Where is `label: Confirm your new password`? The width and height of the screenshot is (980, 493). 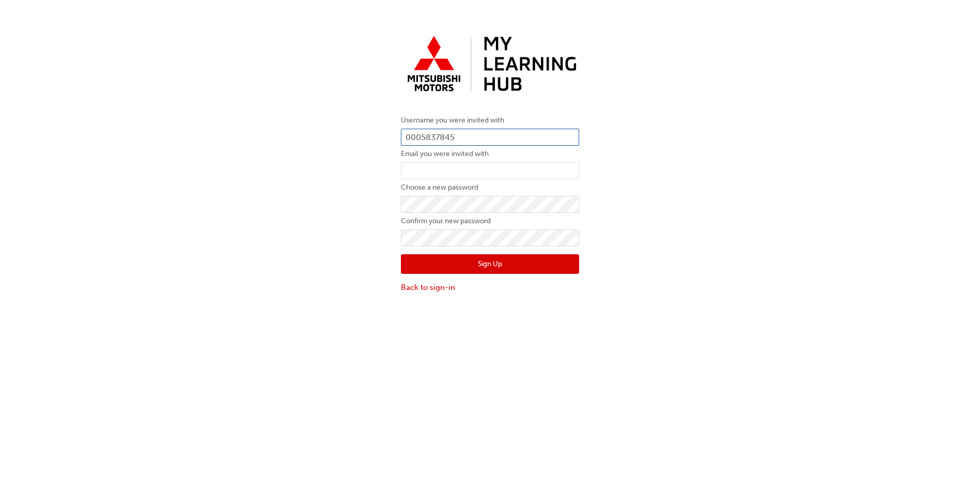
label: Confirm your new password is located at coordinates (490, 221).